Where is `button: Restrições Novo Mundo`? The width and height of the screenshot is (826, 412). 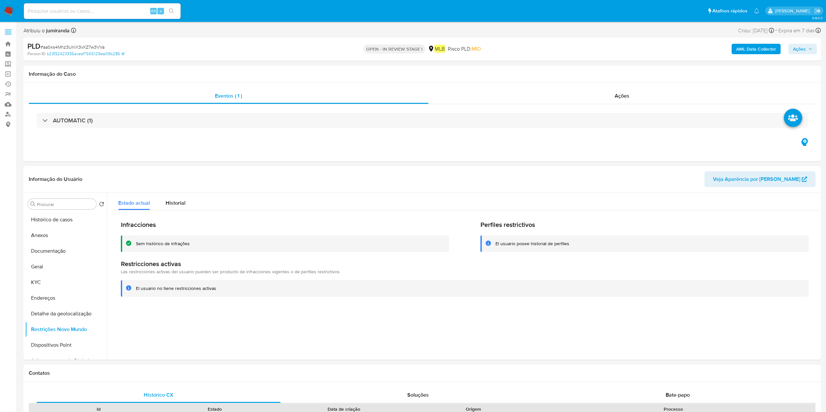
button: Restrições Novo Mundo is located at coordinates (66, 330).